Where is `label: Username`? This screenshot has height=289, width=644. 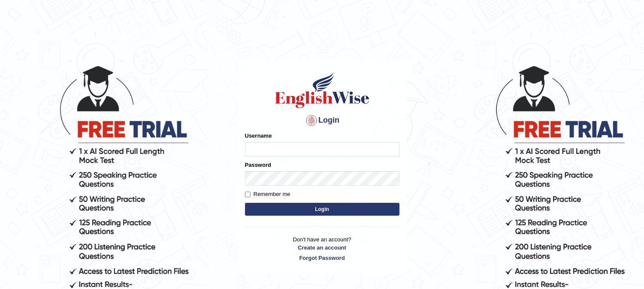 label: Username is located at coordinates (258, 135).